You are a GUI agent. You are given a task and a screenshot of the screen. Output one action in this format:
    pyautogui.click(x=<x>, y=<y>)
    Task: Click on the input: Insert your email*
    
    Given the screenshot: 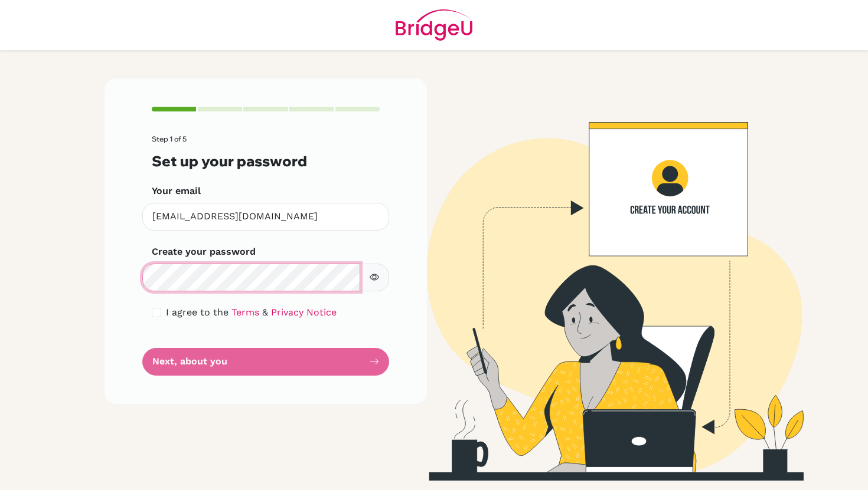 What is the action you would take?
    pyautogui.click(x=266, y=217)
    